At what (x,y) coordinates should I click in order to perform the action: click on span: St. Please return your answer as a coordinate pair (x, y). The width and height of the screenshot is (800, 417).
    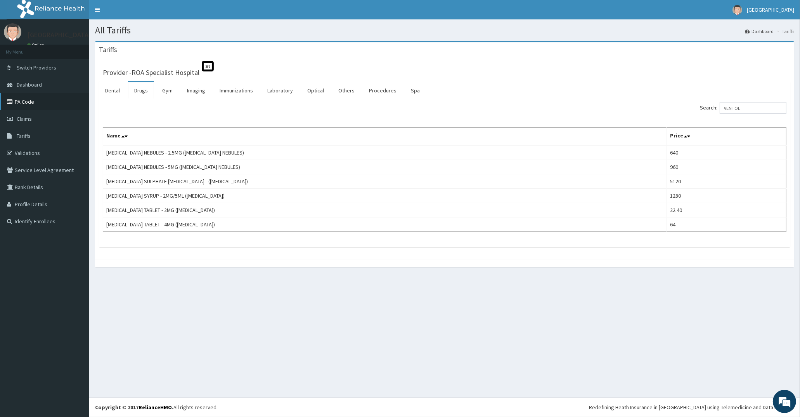
    Looking at the image, I should click on (207, 66).